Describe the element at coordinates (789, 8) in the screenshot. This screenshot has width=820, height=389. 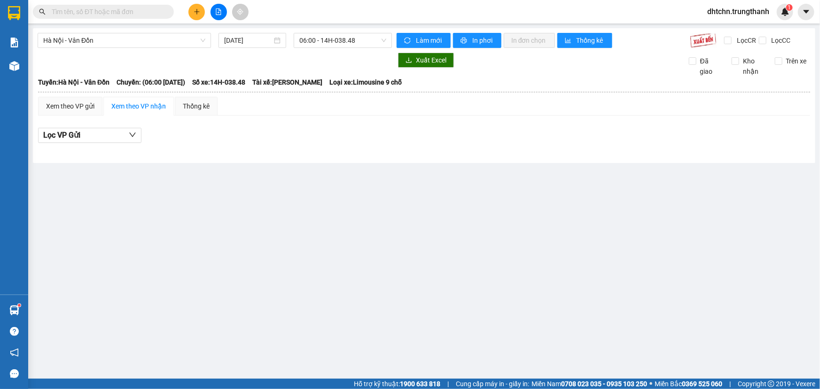
I see `span: 1` at that location.